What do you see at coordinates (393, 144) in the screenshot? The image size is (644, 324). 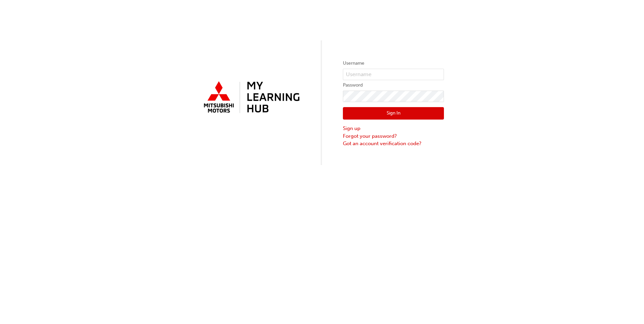 I see `a: Got an account verification code?` at bounding box center [393, 144].